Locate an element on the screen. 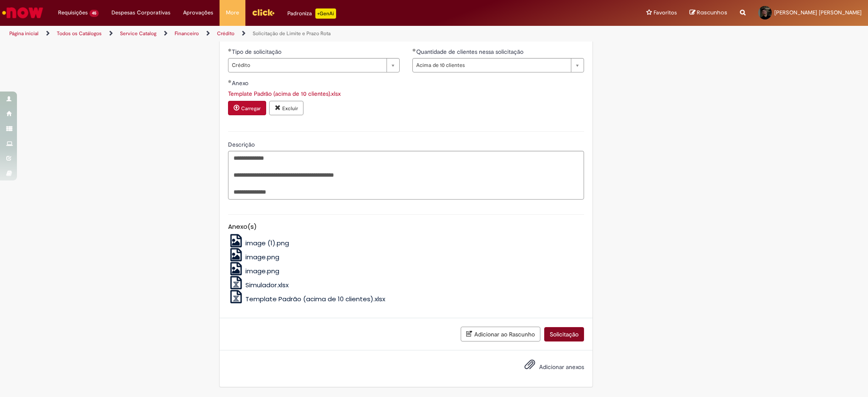  button: Carregar anexo de Anexo Required is located at coordinates (247, 108).